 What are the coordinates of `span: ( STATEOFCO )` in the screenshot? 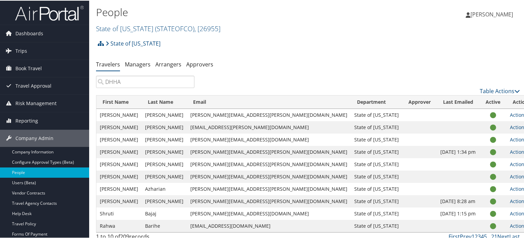 It's located at (174, 28).